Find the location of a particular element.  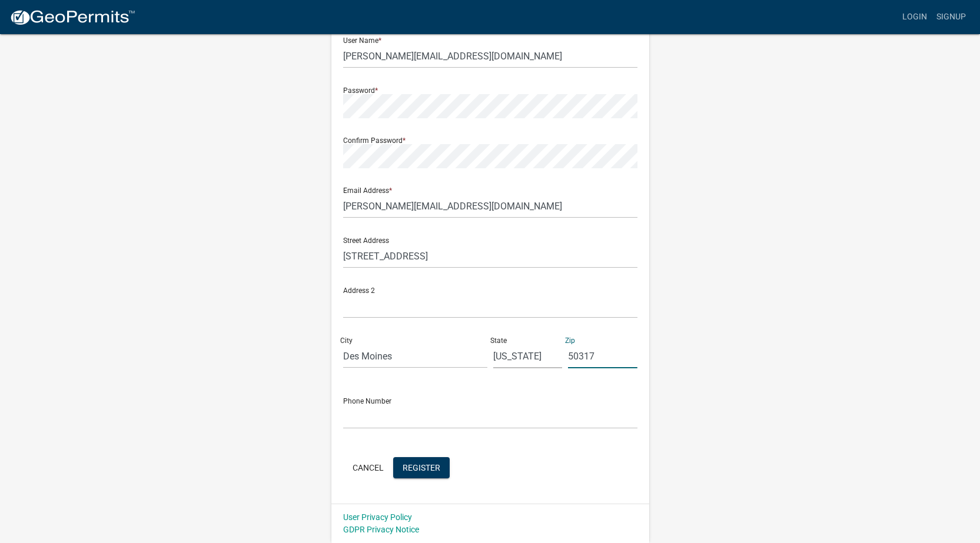

a: Login is located at coordinates (915, 17).